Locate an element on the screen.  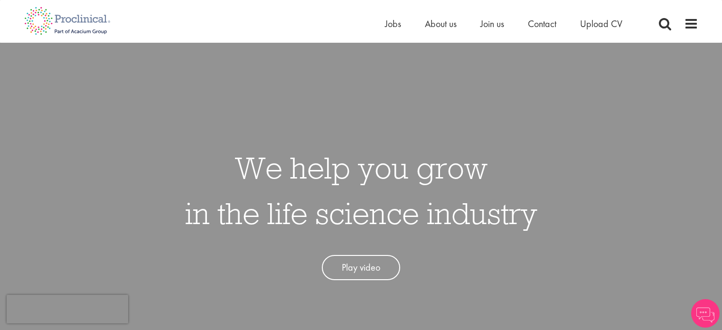
span: About us is located at coordinates (441, 24).